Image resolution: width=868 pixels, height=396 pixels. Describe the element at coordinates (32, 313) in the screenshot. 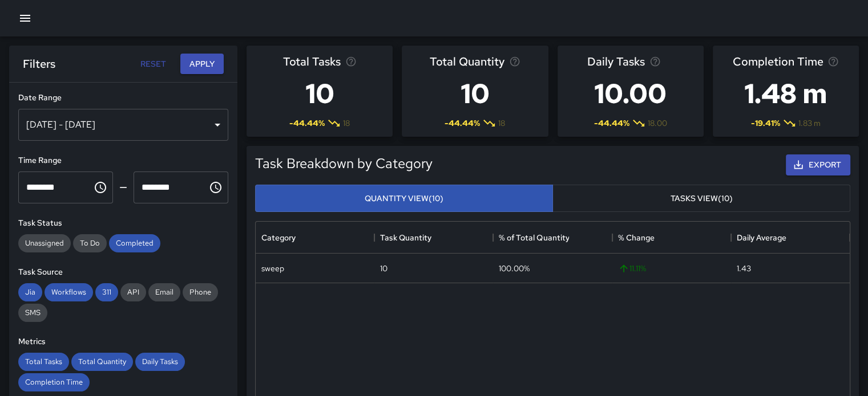

I see `span: SMS` at that location.